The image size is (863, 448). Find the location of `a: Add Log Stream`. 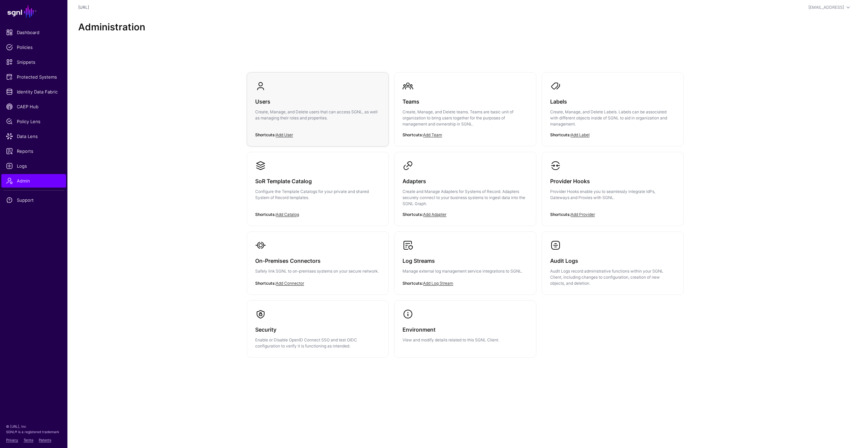

a: Add Log Stream is located at coordinates (438, 283).